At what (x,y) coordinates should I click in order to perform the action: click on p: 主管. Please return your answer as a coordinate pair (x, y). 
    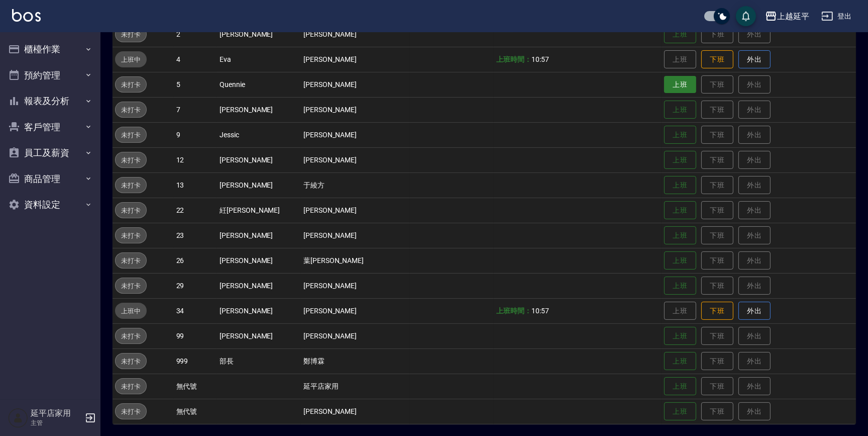
    Looking at the image, I should click on (56, 423).